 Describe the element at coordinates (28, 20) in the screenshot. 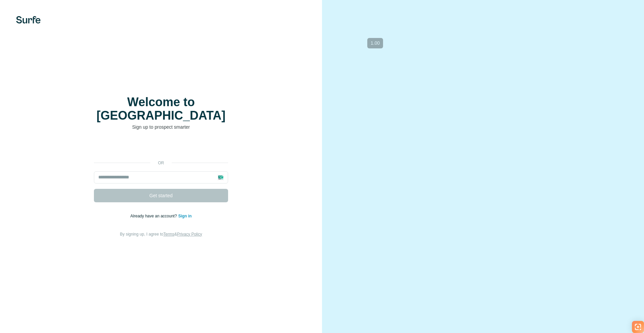

I see `img: Surfe's logo` at that location.